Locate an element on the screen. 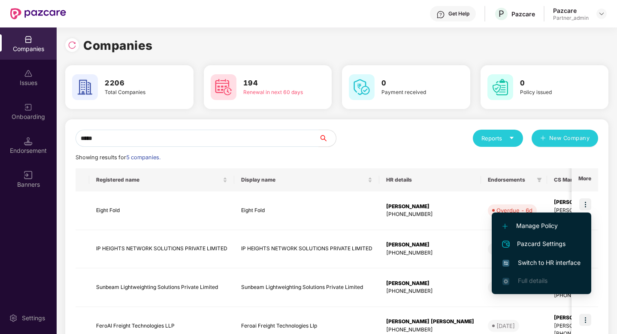  span: Switch to HR interface is located at coordinates (541, 263).